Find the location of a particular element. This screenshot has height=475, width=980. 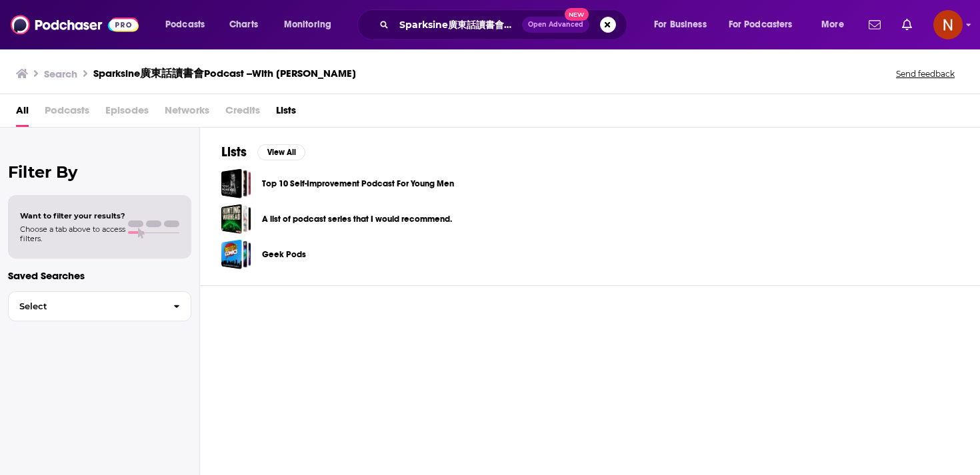

span: More is located at coordinates (833, 25).